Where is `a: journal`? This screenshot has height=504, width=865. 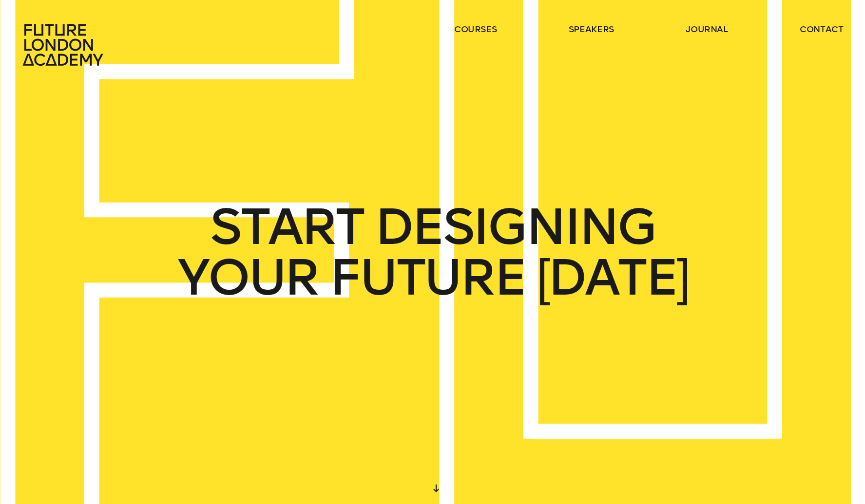
a: journal is located at coordinates (707, 29).